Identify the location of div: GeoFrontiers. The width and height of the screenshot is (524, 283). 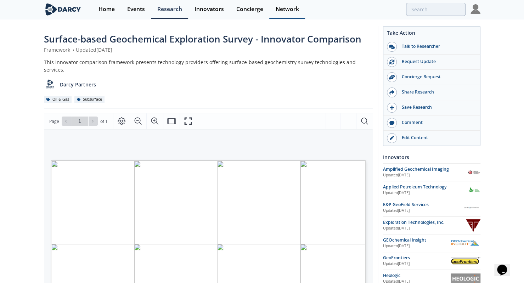
(417, 258).